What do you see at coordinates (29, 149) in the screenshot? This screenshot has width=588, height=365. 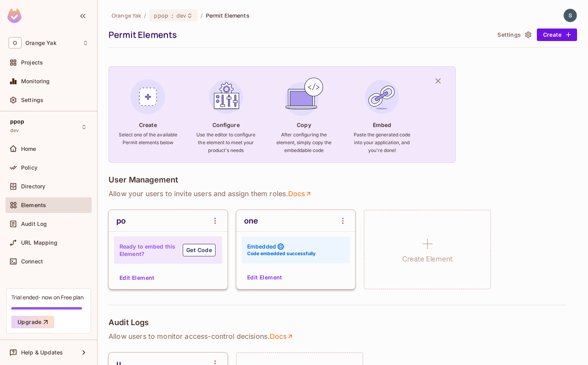 I see `span: Home` at bounding box center [29, 149].